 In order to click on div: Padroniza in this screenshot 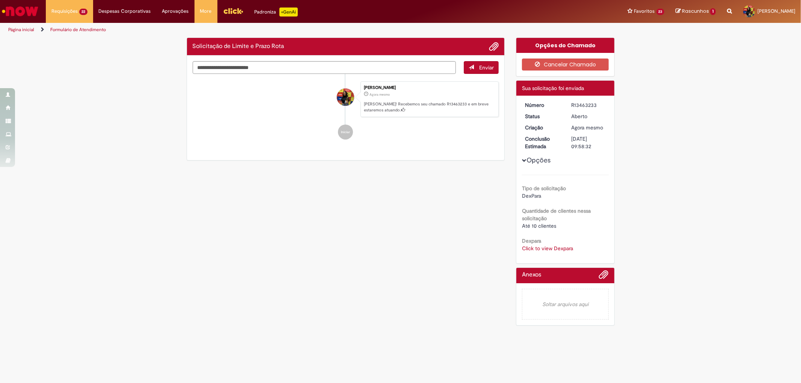, I will do `click(276, 12)`.